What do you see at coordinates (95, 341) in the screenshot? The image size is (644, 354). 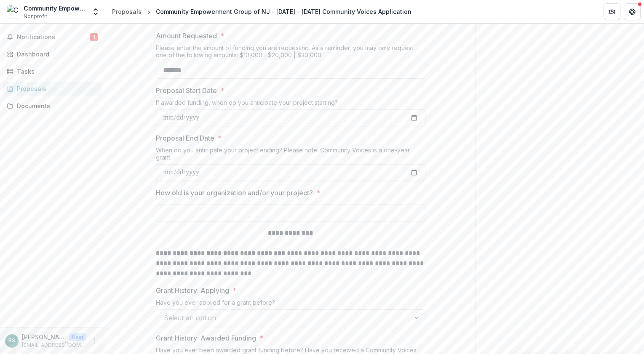 I see `button: More` at bounding box center [95, 341].